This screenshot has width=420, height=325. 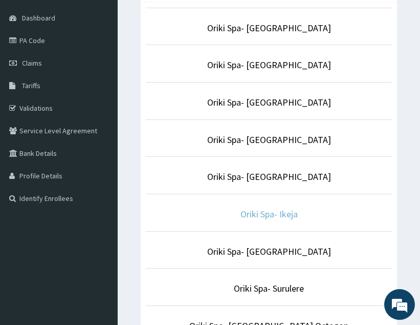 What do you see at coordinates (180, 17) in the screenshot?
I see `div: Minimize live chat window` at bounding box center [180, 17].